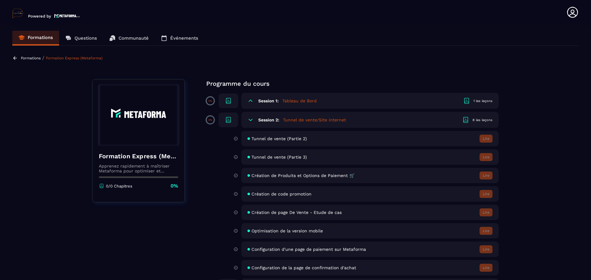  What do you see at coordinates (184, 38) in the screenshot?
I see `p: Événements` at bounding box center [184, 38].